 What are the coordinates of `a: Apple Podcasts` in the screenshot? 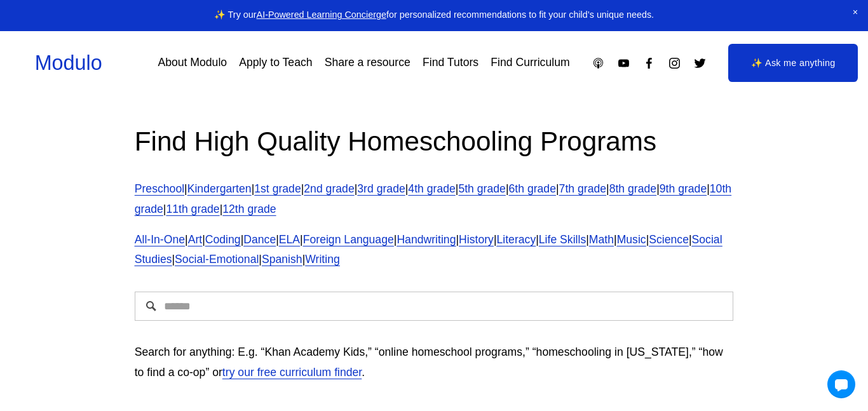 It's located at (598, 63).